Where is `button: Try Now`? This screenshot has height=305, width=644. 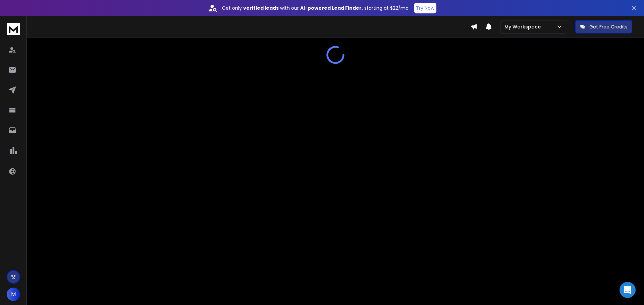
button: Try Now is located at coordinates (425, 8).